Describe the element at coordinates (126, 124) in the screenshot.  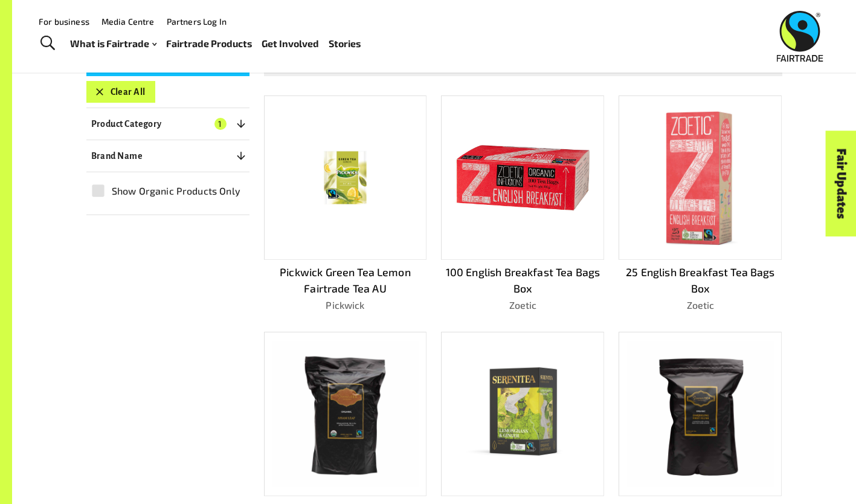
I see `p: Product Category` at that location.